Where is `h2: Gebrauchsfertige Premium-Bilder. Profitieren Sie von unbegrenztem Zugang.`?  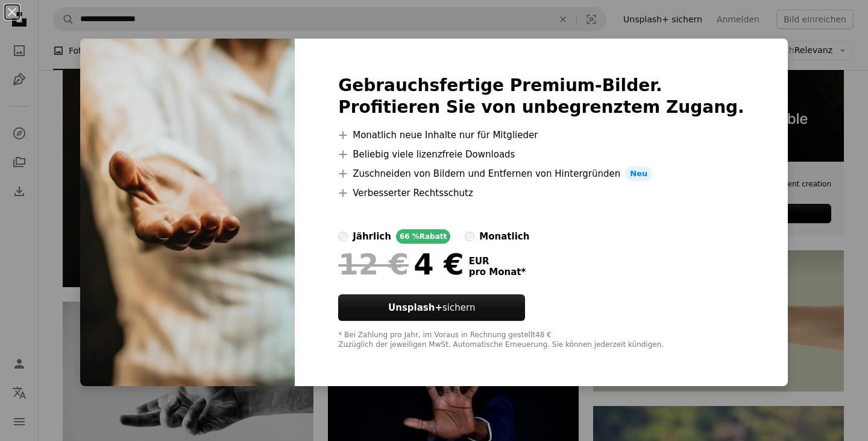
h2: Gebrauchsfertige Premium-Bilder. Profitieren Sie von unbegrenztem Zugang. is located at coordinates (542, 96).